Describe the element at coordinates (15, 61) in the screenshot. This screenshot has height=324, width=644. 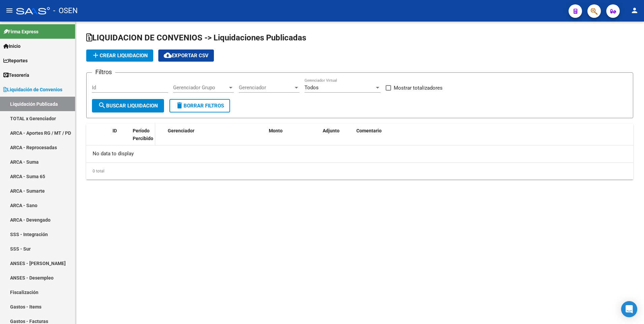
I see `span: Reportes` at that location.